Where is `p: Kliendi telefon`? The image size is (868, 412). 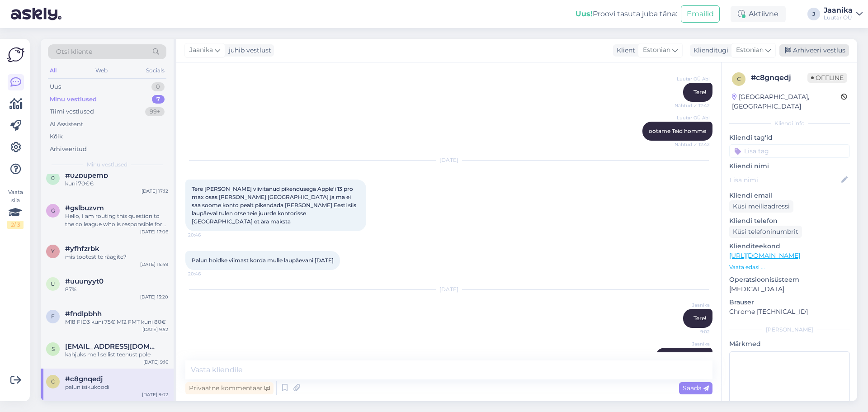 p: Kliendi telefon is located at coordinates (789, 220).